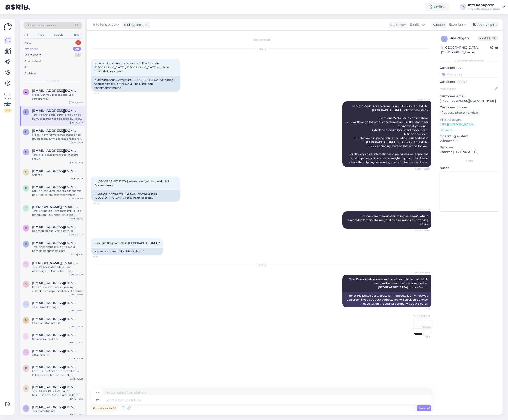 This screenshot has width=508, height=420. Describe the element at coordinates (262, 40) in the screenshot. I see `div: Chat started` at that location.